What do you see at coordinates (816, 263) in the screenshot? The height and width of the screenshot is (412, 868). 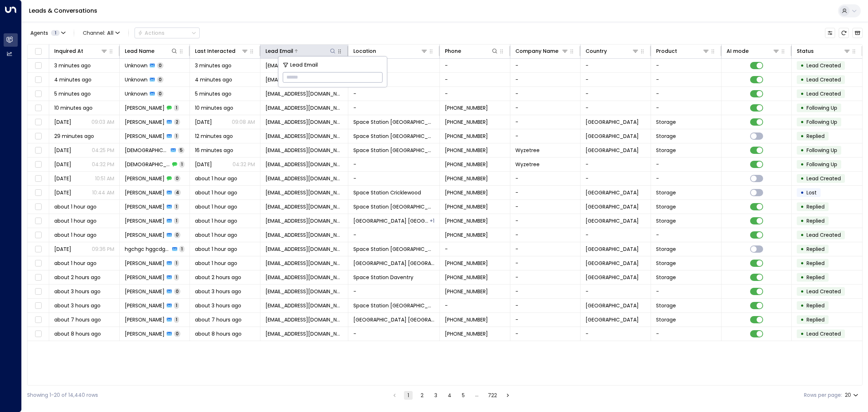 I see `span: Replied` at bounding box center [816, 263].